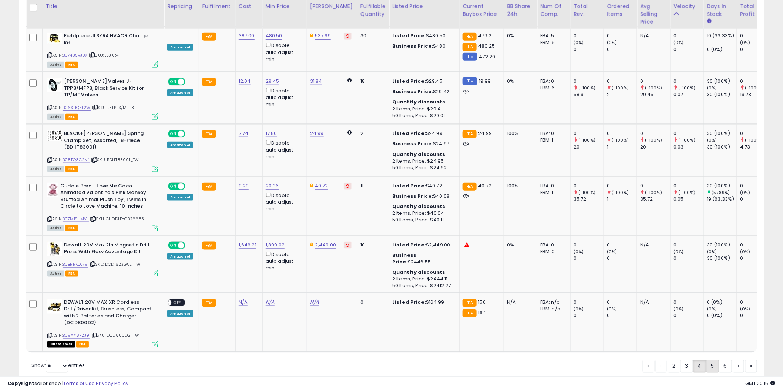  Describe the element at coordinates (249, 6) in the screenshot. I see `div: Cost` at that location.